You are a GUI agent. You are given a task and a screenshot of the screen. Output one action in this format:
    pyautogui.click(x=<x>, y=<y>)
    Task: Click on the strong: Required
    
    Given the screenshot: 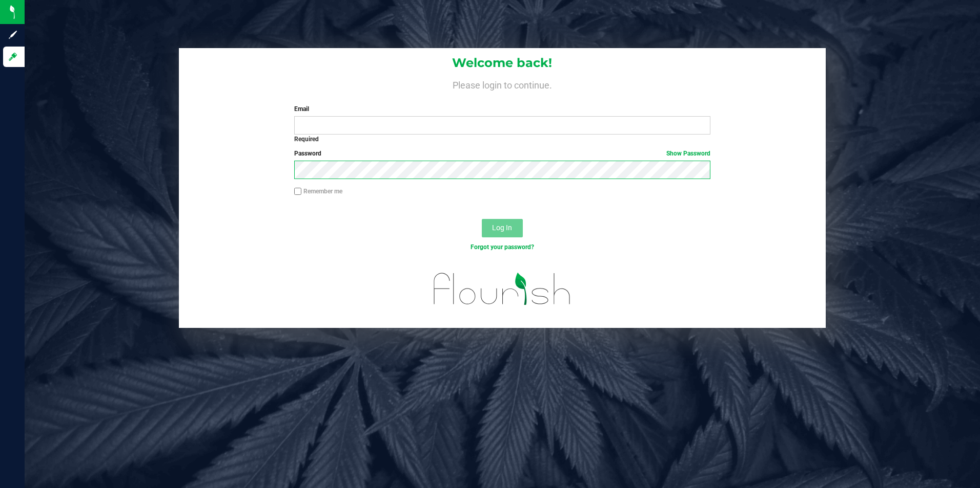 What is the action you would take?
    pyautogui.click(x=306, y=139)
    